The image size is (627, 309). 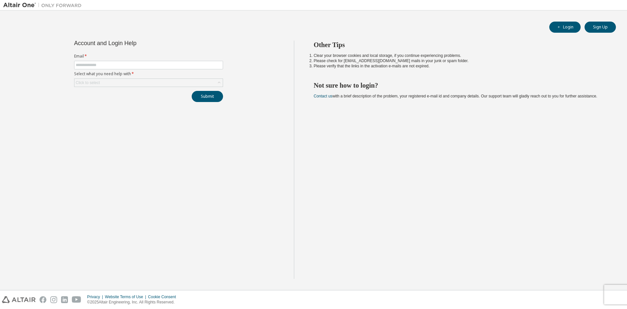 I want to click on li: Please verify that the links in the activation e-mails are not expired., so click(x=459, y=66).